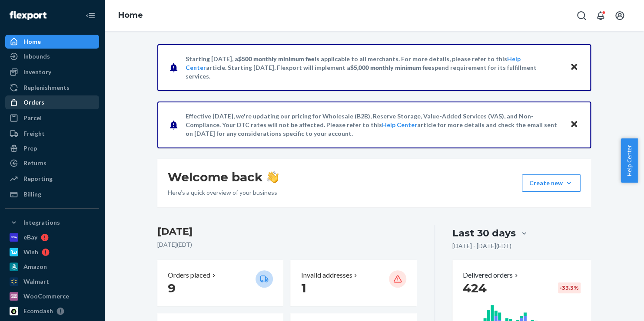 The width and height of the screenshot is (644, 321). Describe the element at coordinates (220, 283) in the screenshot. I see `button: Orders placed 9` at that location.